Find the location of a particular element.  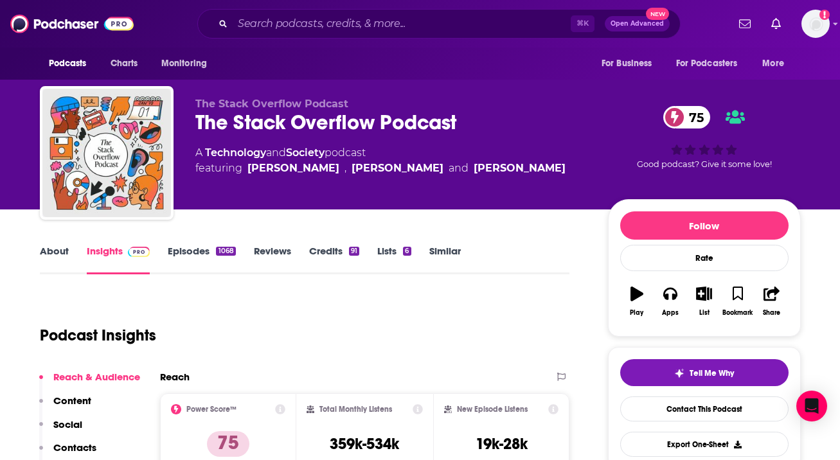

span: 75 is located at coordinates (693, 117).